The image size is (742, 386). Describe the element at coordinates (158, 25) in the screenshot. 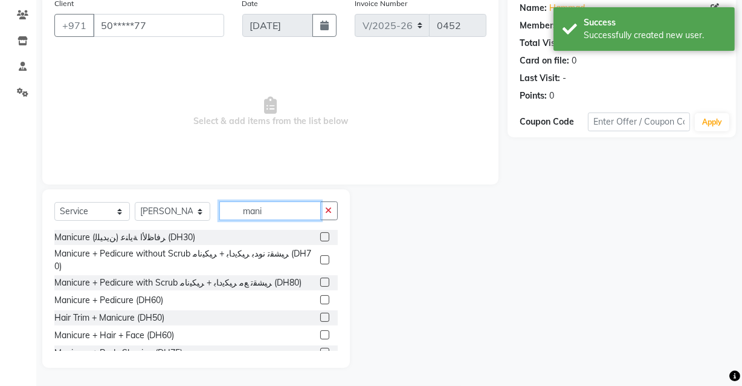

I see `input: Search by Name/Mobile/Email/Code` at that location.